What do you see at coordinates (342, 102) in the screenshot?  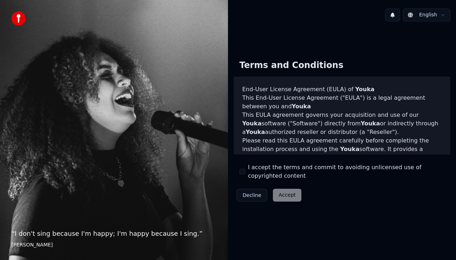 I see `p: This End-User License Agreement ("EULA") is a legal agreement between you and` at bounding box center [342, 102].